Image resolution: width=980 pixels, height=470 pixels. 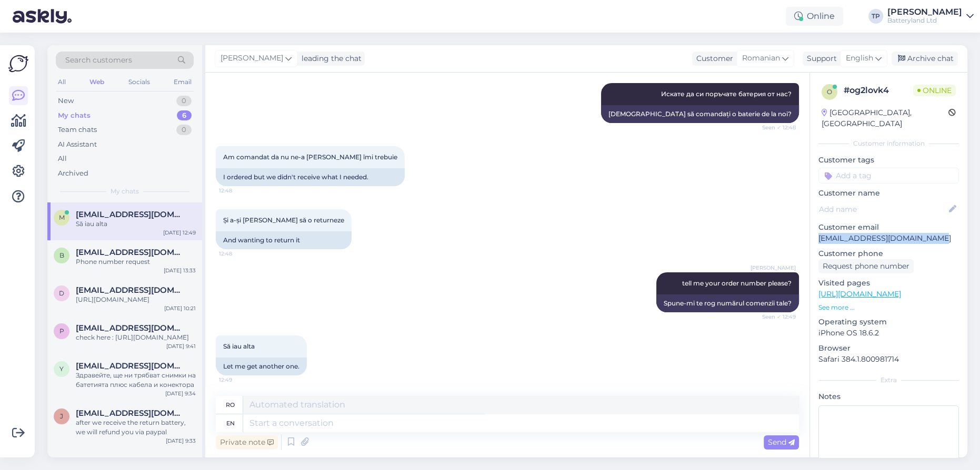 What do you see at coordinates (329, 58) in the screenshot?
I see `div: leading the chat` at bounding box center [329, 58].